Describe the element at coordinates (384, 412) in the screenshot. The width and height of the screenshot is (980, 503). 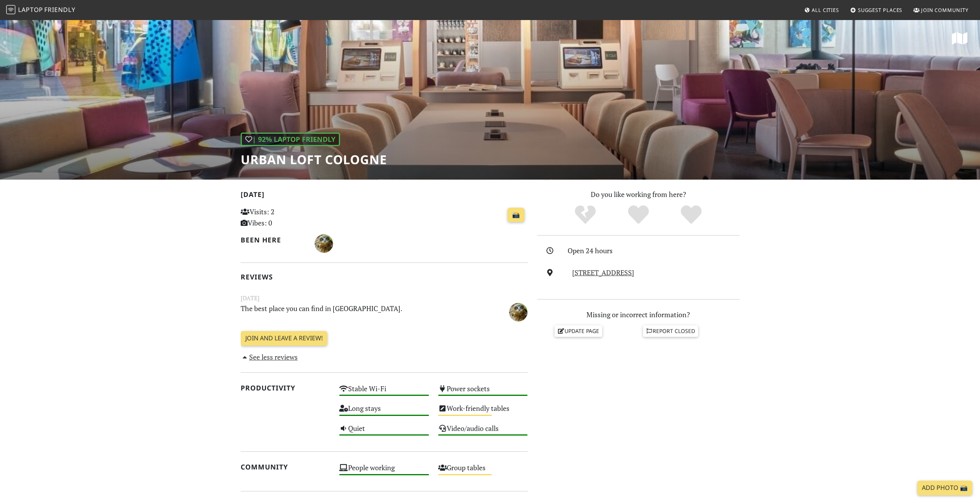
I see `div: Long stays` at that location.